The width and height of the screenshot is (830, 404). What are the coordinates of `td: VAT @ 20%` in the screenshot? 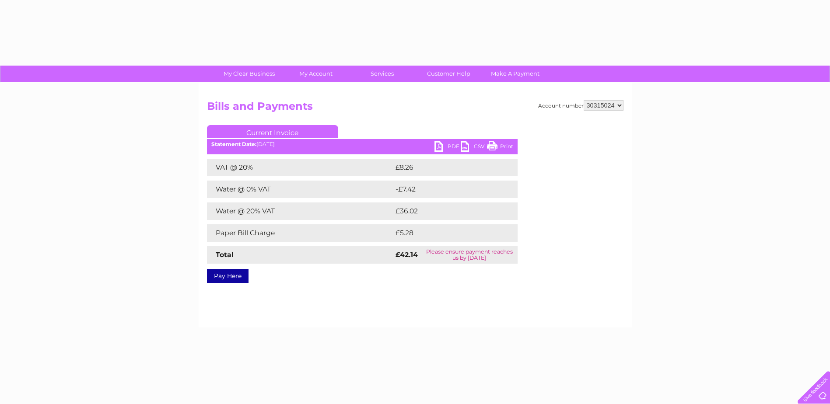 It's located at (300, 168).